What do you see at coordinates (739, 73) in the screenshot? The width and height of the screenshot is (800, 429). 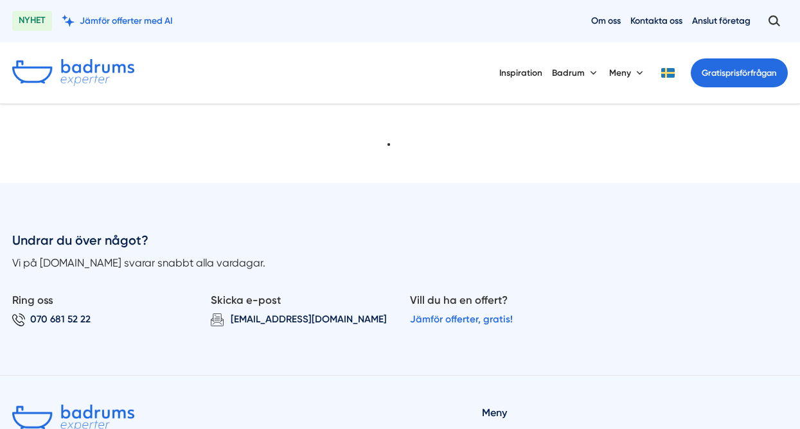 I see `a: Gratisprisförfrågan` at bounding box center [739, 73].